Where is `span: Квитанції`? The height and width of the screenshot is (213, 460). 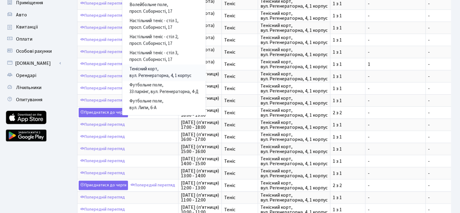 span: Квитанції is located at coordinates (27, 27).